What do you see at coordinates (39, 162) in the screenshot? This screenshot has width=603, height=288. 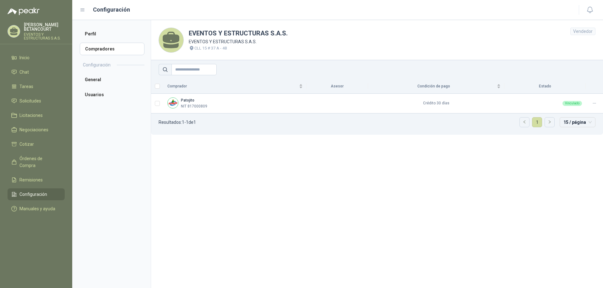 I see `span: Órdenes de Compra` at bounding box center [39, 162].